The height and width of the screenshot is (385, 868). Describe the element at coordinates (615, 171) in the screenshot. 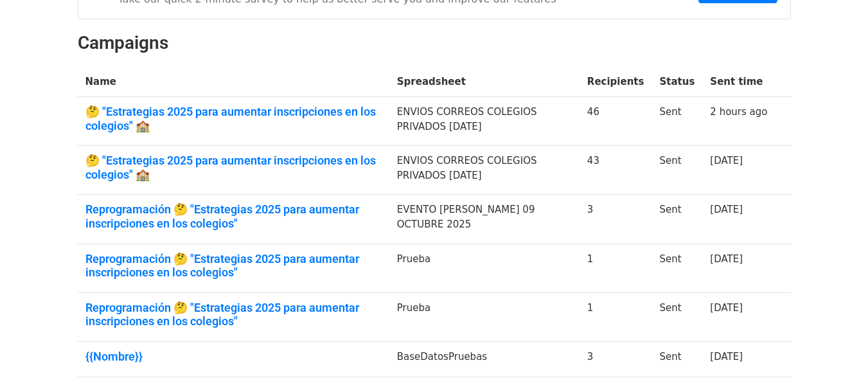

I see `td: 43` at that location.